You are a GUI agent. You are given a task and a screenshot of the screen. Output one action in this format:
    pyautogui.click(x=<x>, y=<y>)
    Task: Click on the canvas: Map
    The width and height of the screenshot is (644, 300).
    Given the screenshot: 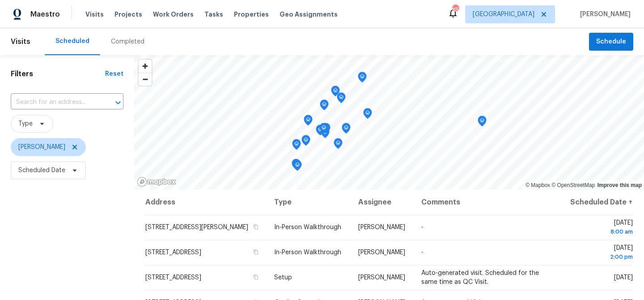 What is the action you would take?
    pyautogui.click(x=389, y=122)
    